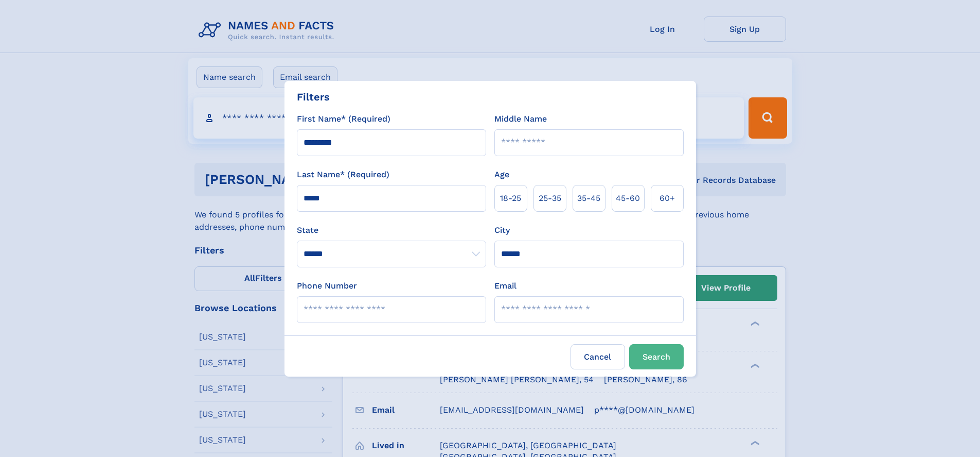 This screenshot has width=980, height=457. What do you see at coordinates (343, 119) in the screenshot?
I see `label: First Name* (Required)` at bounding box center [343, 119].